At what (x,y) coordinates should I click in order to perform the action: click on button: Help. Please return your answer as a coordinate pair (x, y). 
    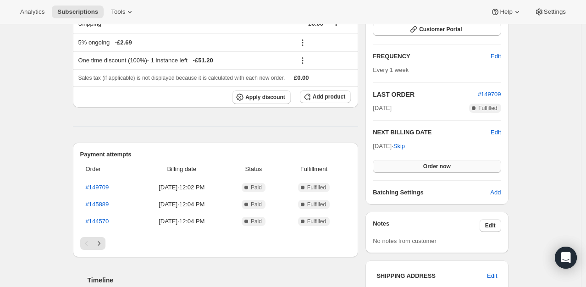
    Looking at the image, I should click on (506, 12).